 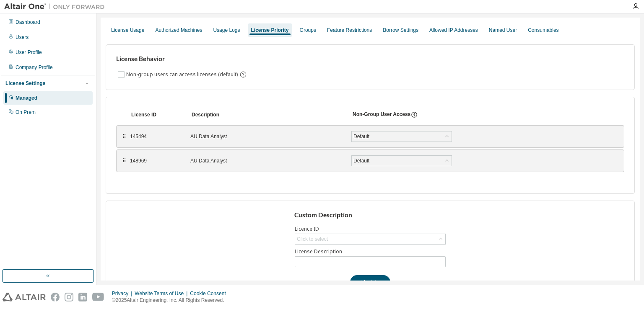 What do you see at coordinates (179, 30) in the screenshot?
I see `div: Authorized Machines` at bounding box center [179, 30].